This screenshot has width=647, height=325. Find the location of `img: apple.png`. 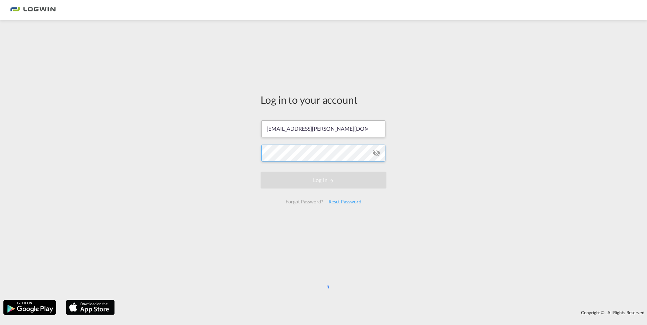

img: apple.png is located at coordinates (90, 308).